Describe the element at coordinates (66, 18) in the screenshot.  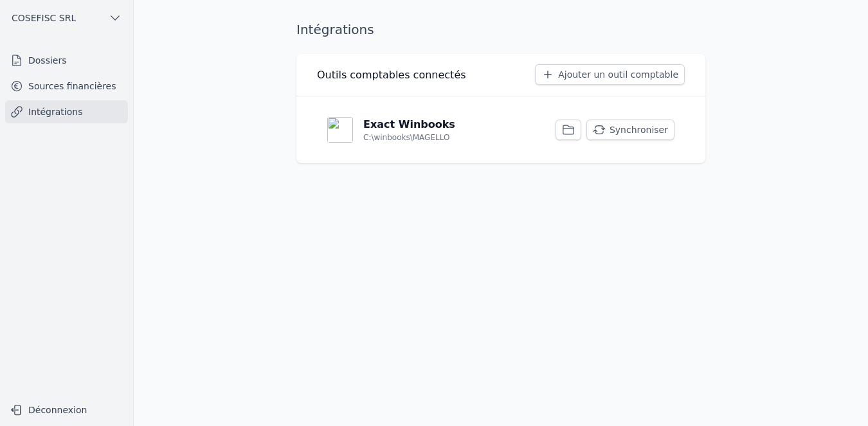
I see `button: COSEFISC SRL` at that location.